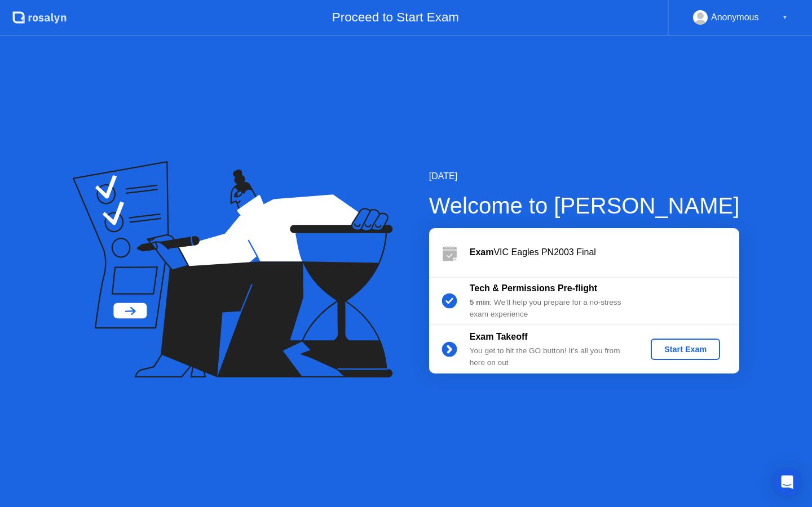  I want to click on b: Exam Takeoff, so click(498, 336).